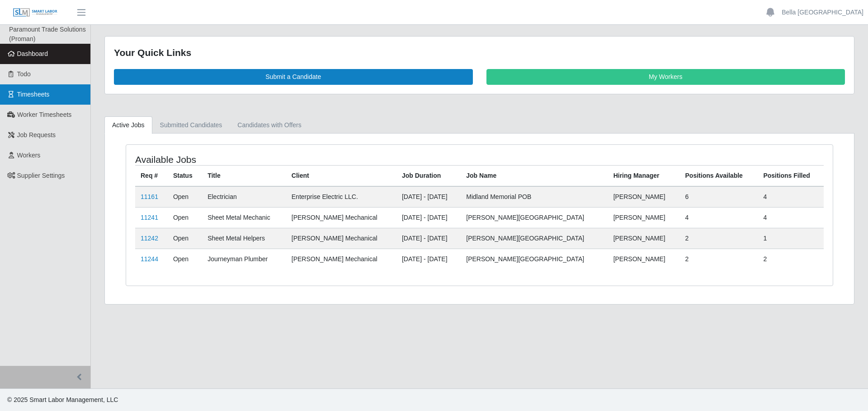  Describe the element at coordinates (36, 135) in the screenshot. I see `span: Job Requests` at that location.